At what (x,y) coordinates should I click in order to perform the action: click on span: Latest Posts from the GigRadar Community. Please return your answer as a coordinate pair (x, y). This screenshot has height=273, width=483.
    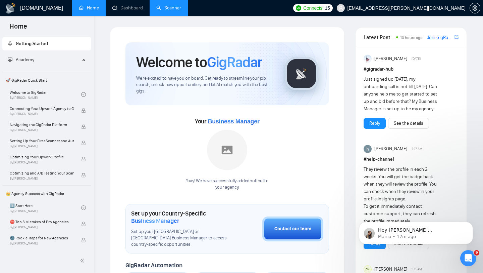
    Looking at the image, I should click on (379, 37).